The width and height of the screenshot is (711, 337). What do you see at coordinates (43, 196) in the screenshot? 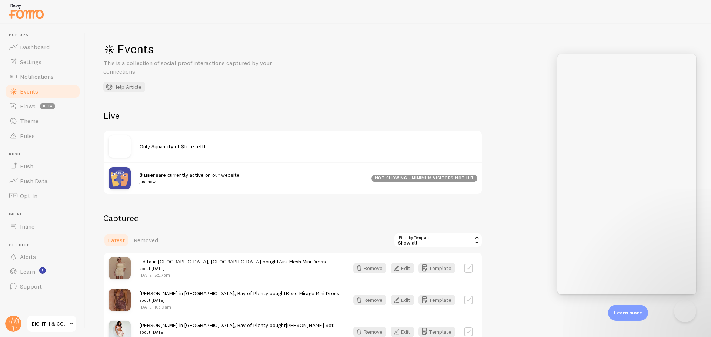
I see `a: Opt-In` at bounding box center [43, 196].